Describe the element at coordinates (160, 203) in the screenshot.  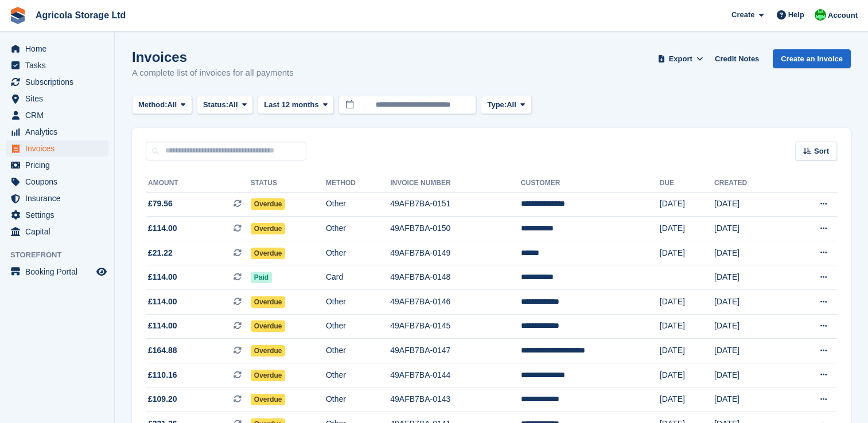
I see `span: £79.56` at that location.